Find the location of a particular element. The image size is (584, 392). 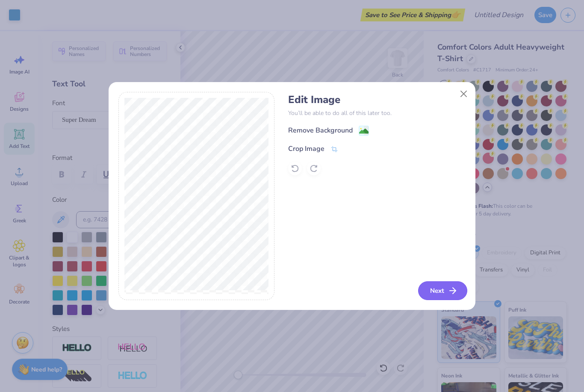

div: Crop Image is located at coordinates (306, 148).